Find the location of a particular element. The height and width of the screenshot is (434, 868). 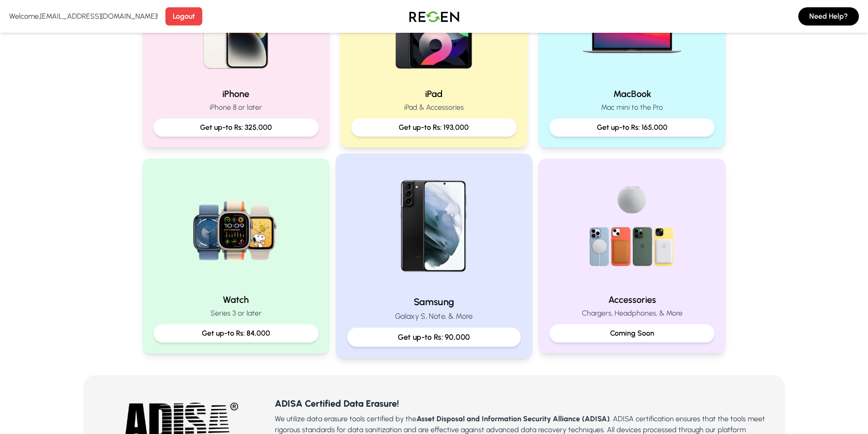

p: Get up-to Rs: 165,000 is located at coordinates (632, 128).